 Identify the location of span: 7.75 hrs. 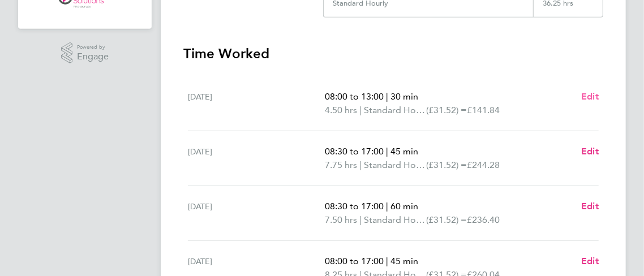
(341, 164).